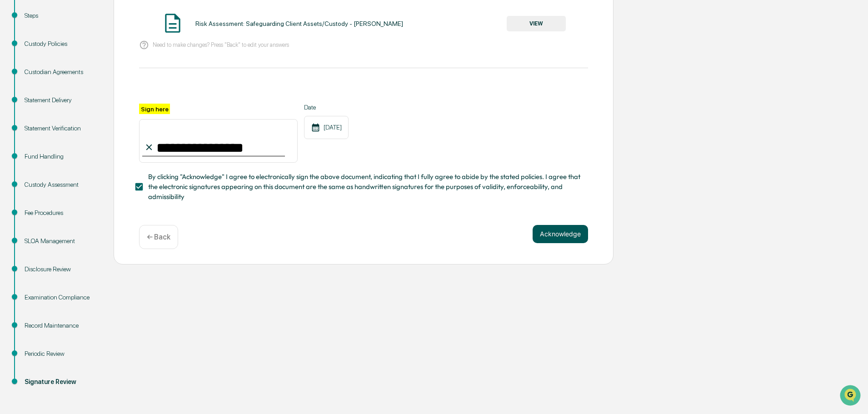 This screenshot has width=868, height=414. What do you see at coordinates (100, 157) in the screenshot?
I see `span: Pylon` at bounding box center [100, 157].